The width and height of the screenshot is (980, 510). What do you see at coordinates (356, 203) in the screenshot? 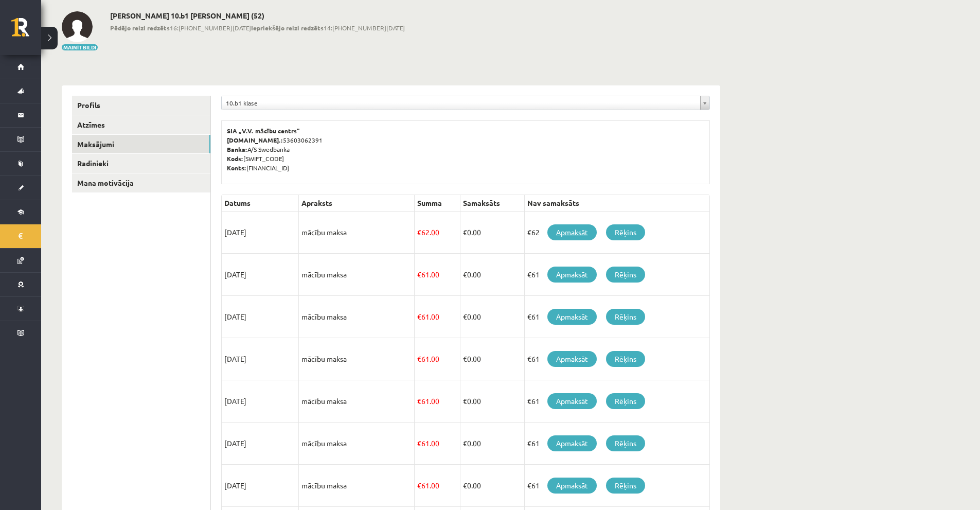
I see `th: Apraksts` at bounding box center [356, 203].